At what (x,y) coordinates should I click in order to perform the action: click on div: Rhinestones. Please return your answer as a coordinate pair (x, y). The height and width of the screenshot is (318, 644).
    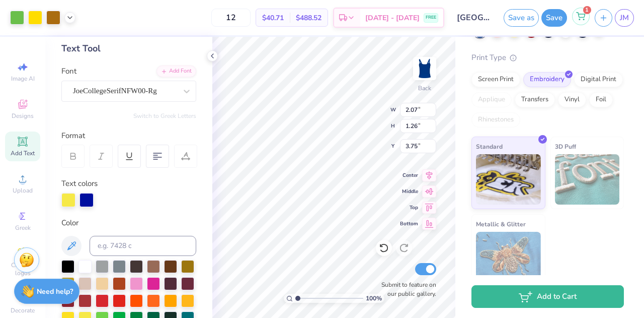
    Looking at the image, I should click on (496, 120).